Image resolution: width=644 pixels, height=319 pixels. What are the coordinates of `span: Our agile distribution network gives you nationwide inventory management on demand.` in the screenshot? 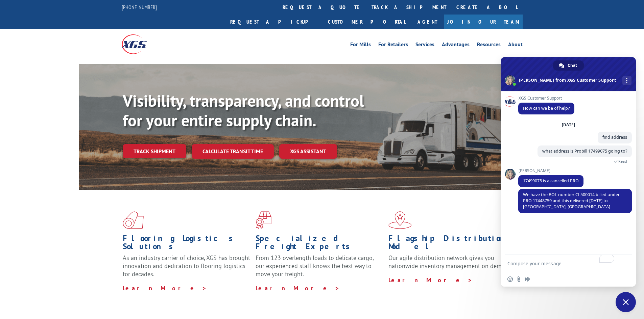 It's located at (450, 262).